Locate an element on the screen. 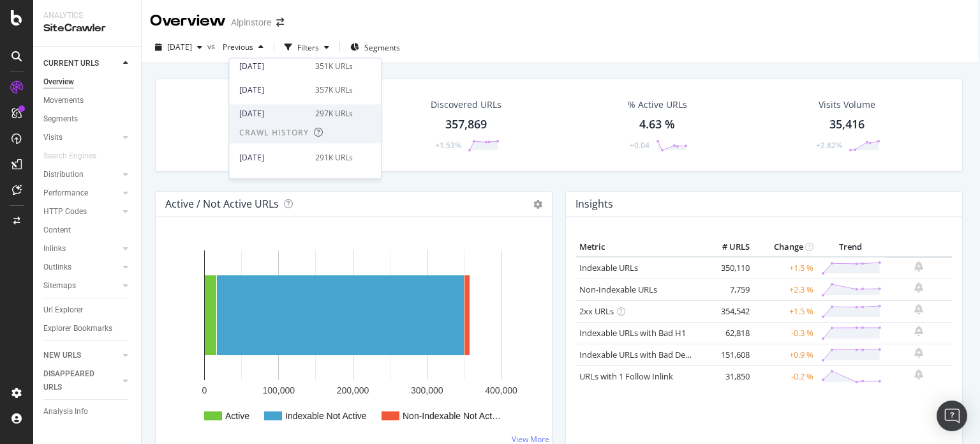 The image size is (980, 444). a: Overview is located at coordinates (87, 82).